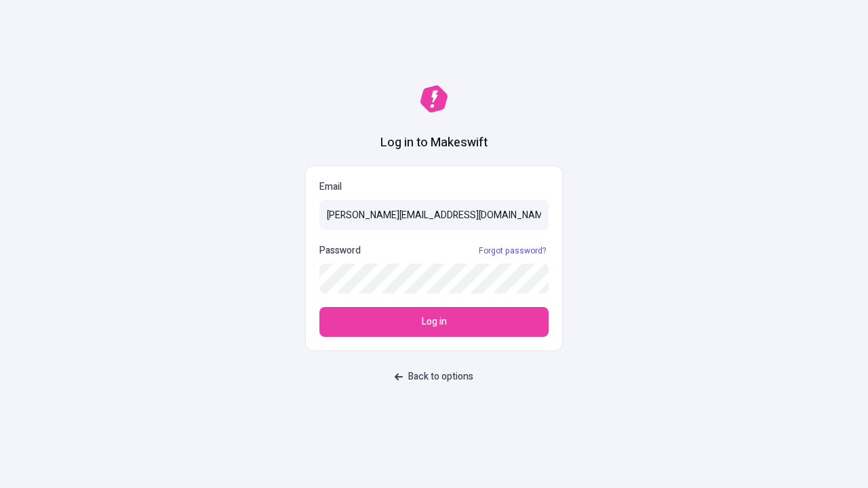 The image size is (868, 488). What do you see at coordinates (434, 377) in the screenshot?
I see `button: Back to options` at bounding box center [434, 377].